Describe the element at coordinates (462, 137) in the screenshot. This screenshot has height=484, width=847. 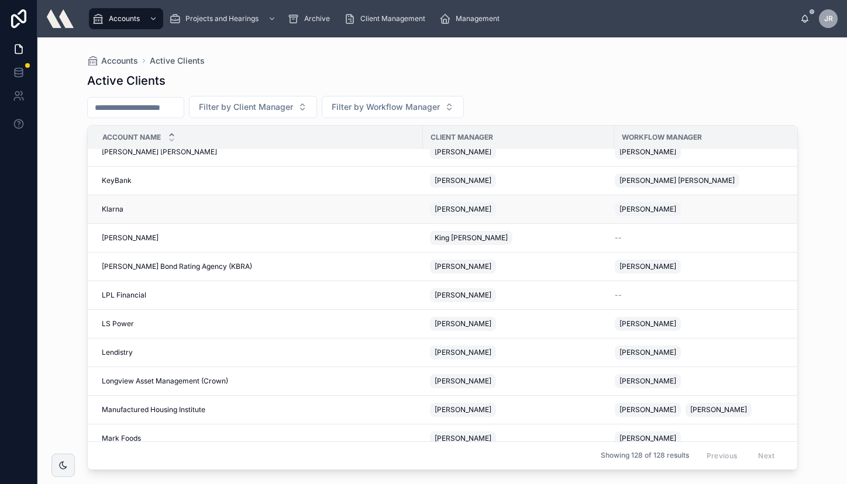
I see `span: Client Manager` at that location.